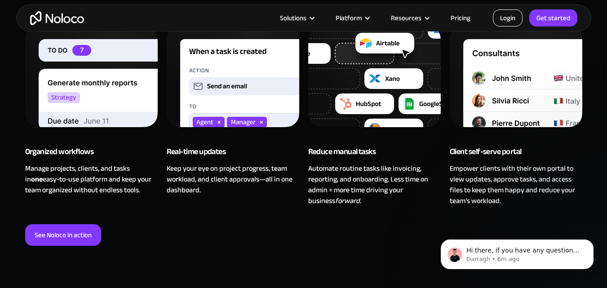 Image resolution: width=607 pixels, height=288 pixels. I want to click on div: Organized workflows, so click(91, 154).